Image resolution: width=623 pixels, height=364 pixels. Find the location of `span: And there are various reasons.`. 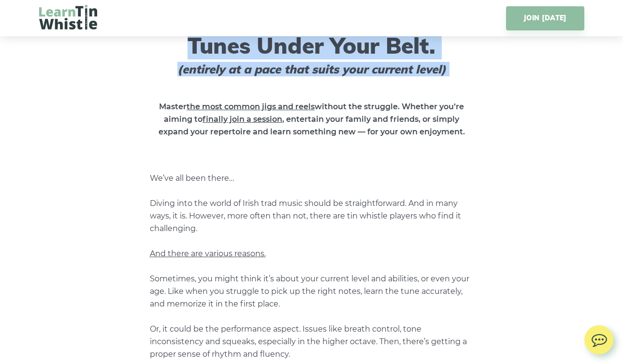

span: And there are various reasons. is located at coordinates (208, 253).